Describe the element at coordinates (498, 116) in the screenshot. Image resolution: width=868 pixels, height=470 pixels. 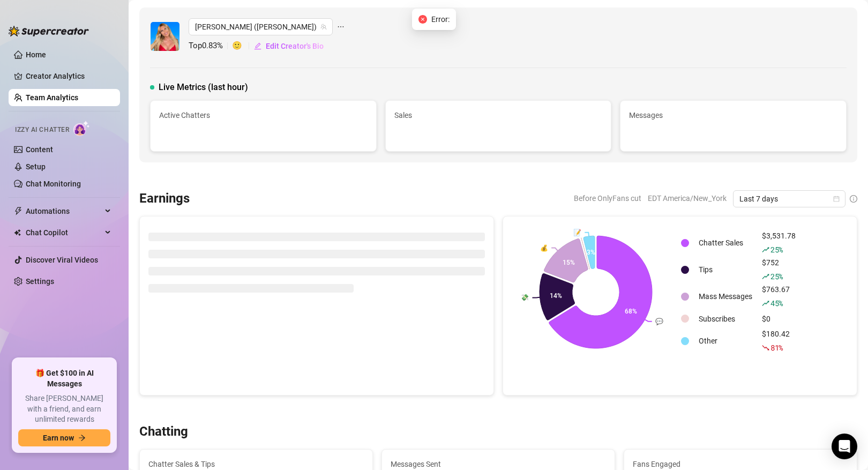
I see `span: Sales` at that location.